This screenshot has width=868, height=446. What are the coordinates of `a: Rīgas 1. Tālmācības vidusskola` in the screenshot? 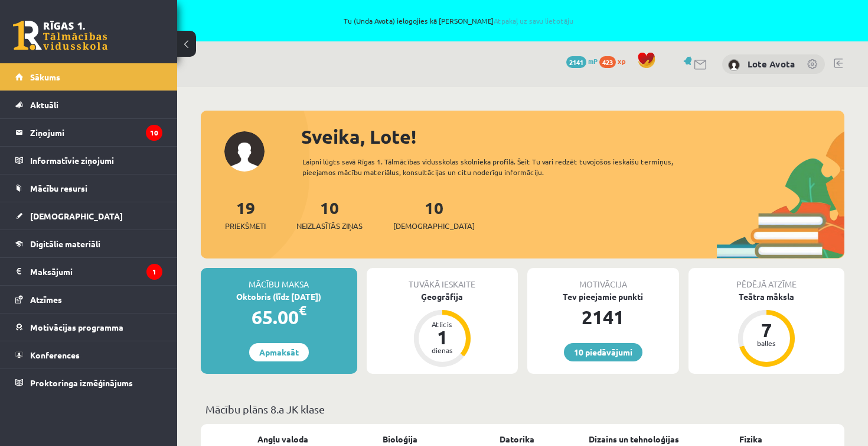 It's located at (60, 35).